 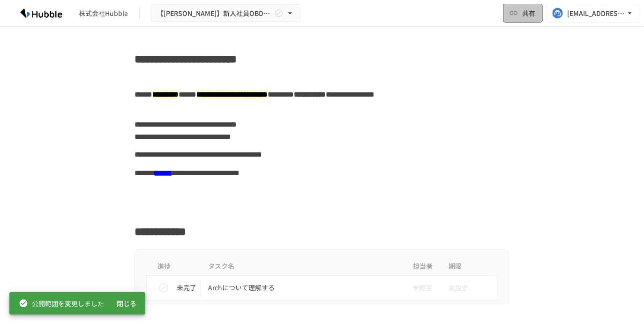 What do you see at coordinates (322, 279) in the screenshot?
I see `table: task table` at bounding box center [322, 279].